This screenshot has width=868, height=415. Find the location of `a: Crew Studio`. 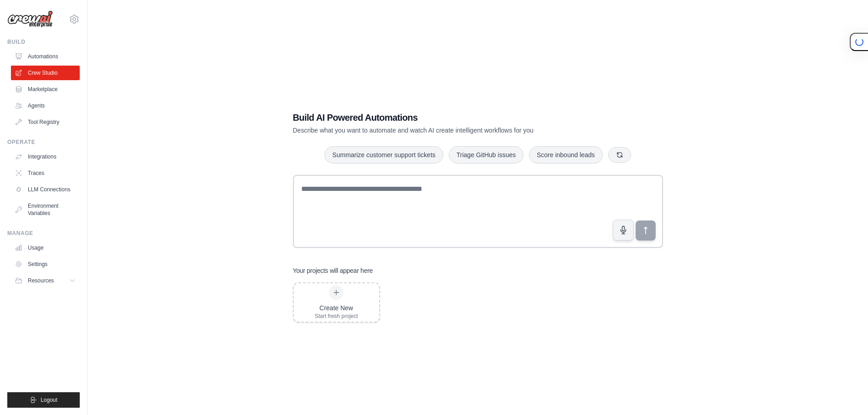

a: Crew Studio is located at coordinates (45, 73).